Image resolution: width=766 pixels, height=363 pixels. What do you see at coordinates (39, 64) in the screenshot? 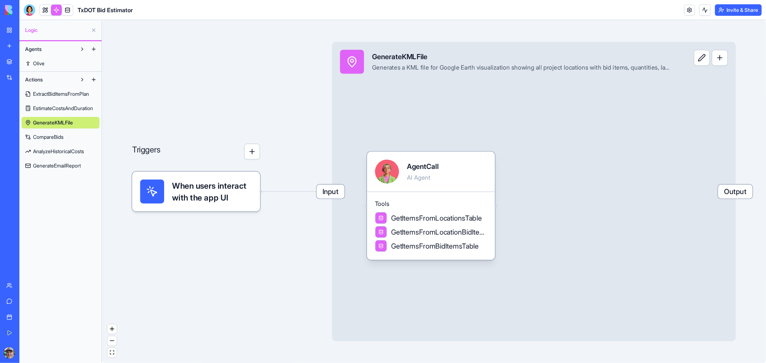
I see `span: Olive` at bounding box center [39, 64].